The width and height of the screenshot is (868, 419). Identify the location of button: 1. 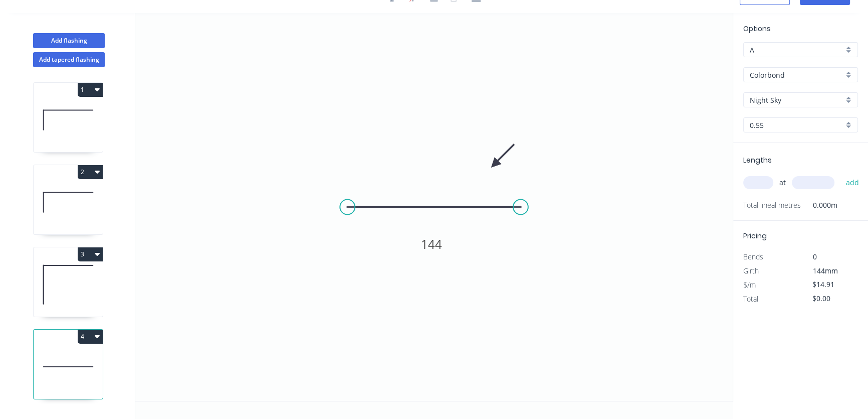
(90, 90).